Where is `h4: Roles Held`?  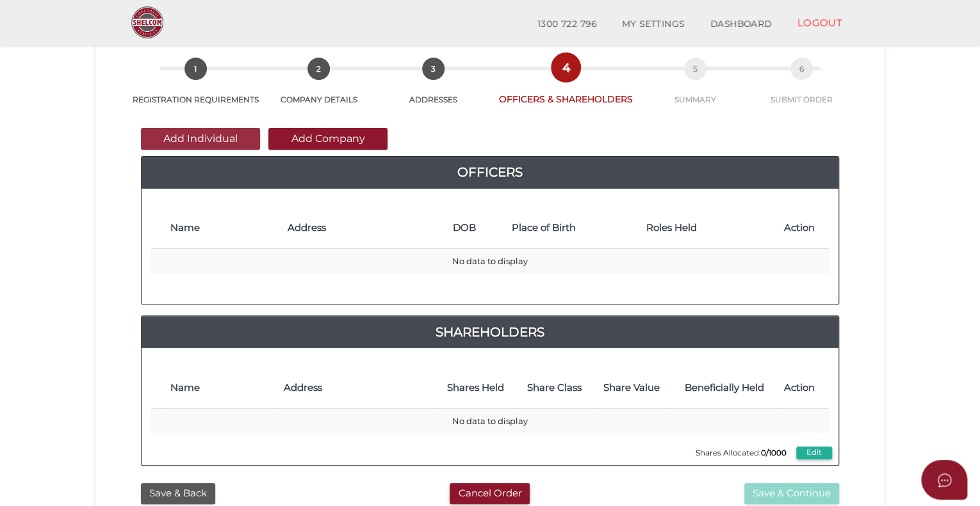
h4: Roles Held is located at coordinates (709, 228).